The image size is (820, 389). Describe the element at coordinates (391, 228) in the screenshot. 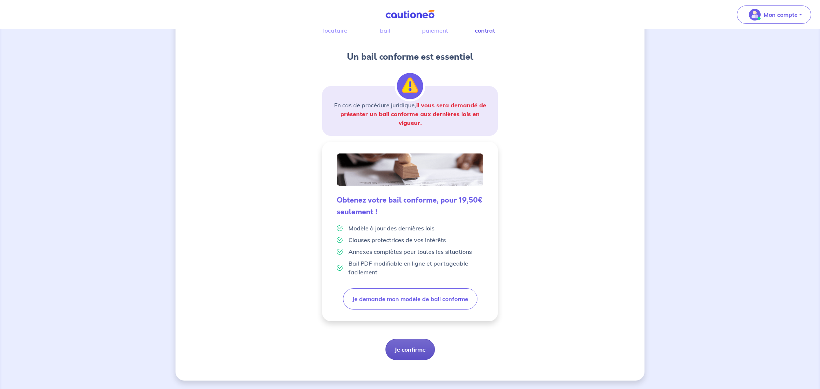

I see `p: Modèle à jour des dernières lois` at that location.